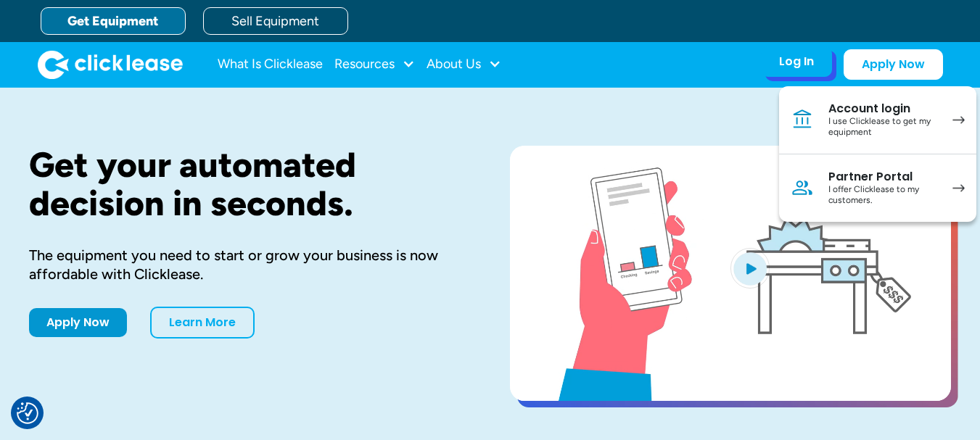 The image size is (980, 440). Describe the element at coordinates (276, 21) in the screenshot. I see `a: Sell Equipment` at that location.